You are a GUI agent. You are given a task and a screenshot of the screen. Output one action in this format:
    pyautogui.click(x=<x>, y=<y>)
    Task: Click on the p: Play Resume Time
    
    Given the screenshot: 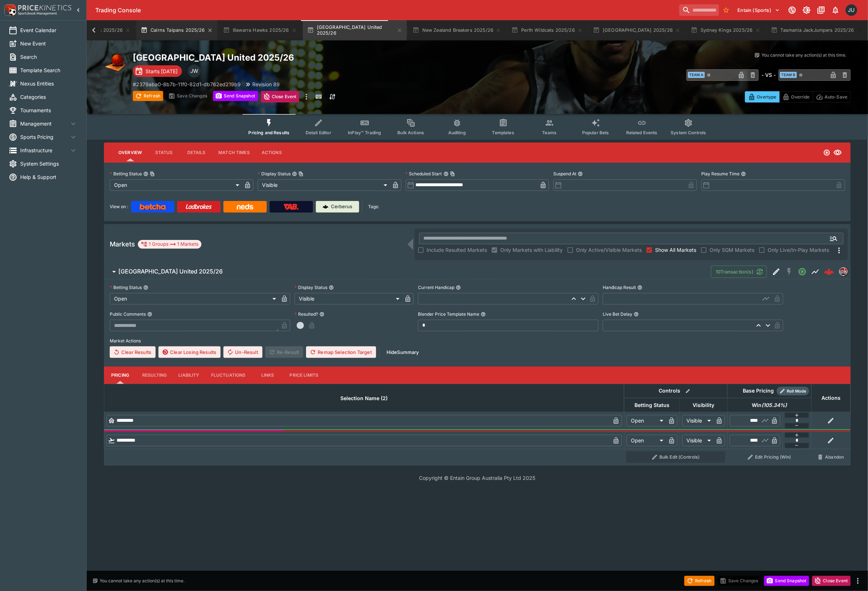 What is the action you would take?
    pyautogui.click(x=720, y=173)
    